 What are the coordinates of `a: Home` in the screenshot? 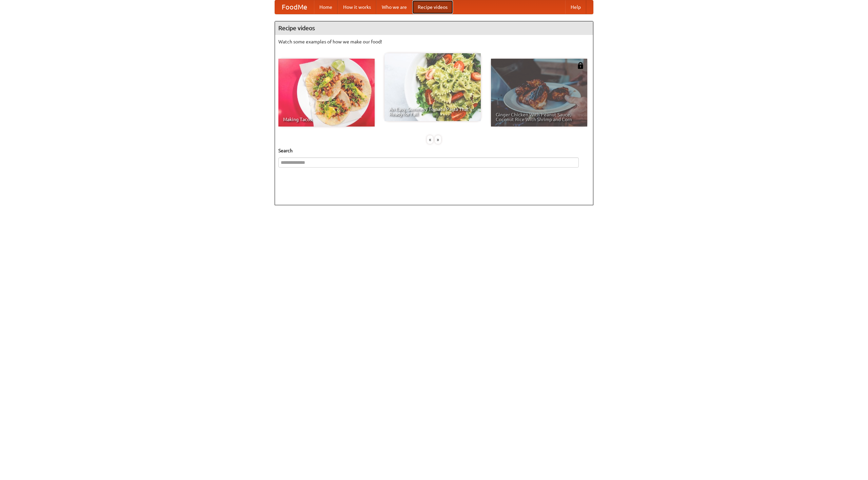 It's located at (326, 7).